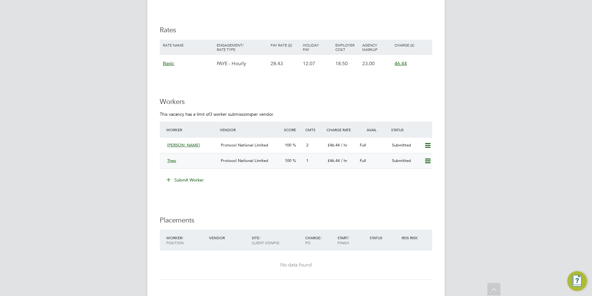  Describe the element at coordinates (320, 240) in the screenshot. I see `div: Charge` at that location.